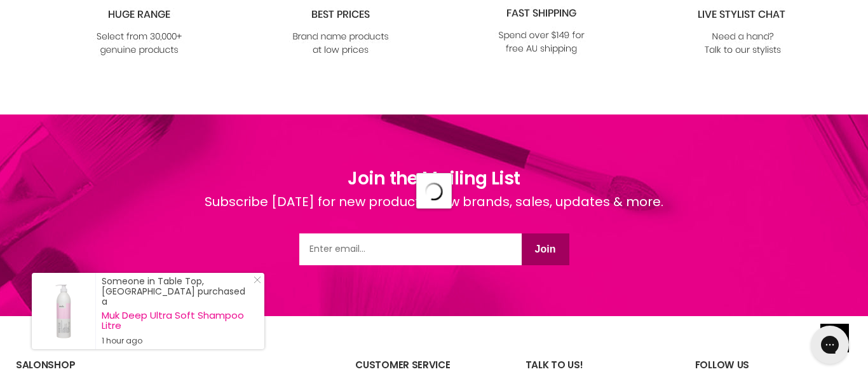  Describe the element at coordinates (176, 321) in the screenshot. I see `a: Muk Deep Ultra Soft Shampoo Litre` at that location.